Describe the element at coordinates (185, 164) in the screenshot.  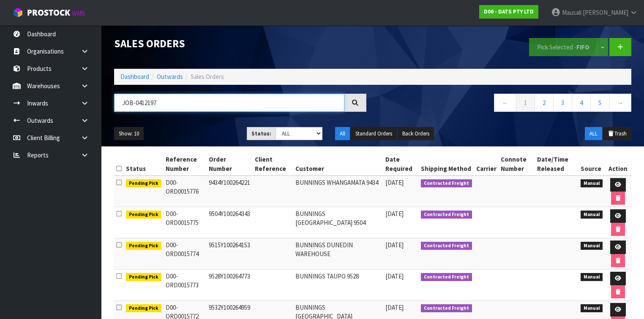
I see `th: Reference Number` at that location.